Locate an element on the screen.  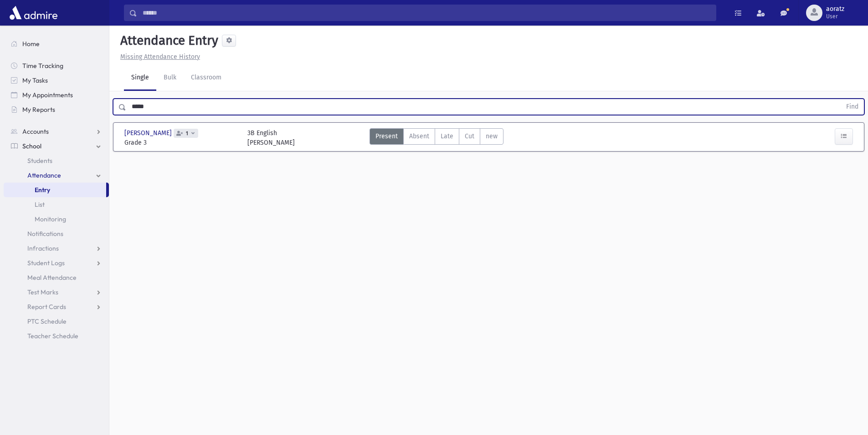
a: Meal Attendance is located at coordinates (56, 277).